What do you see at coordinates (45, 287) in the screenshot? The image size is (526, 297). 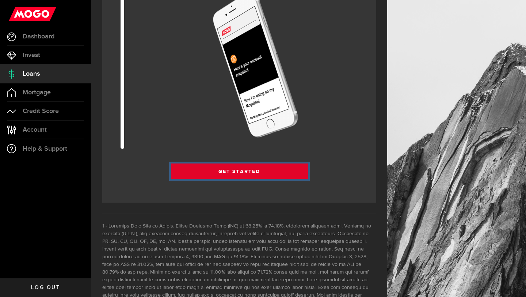 I see `span: Log out` at bounding box center [45, 287].